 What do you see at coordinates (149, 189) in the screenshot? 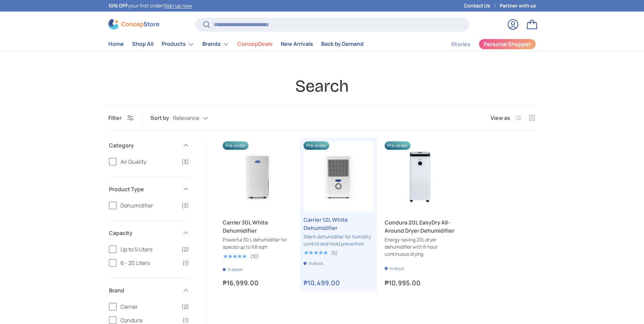
I see `summary: Product Type` at bounding box center [149, 189].